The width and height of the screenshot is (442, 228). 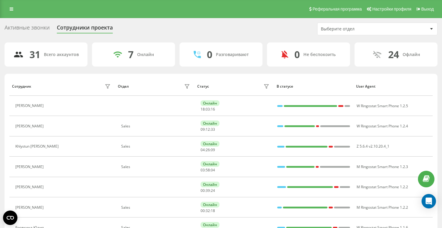 I want to click on div: Отдел, so click(x=123, y=86).